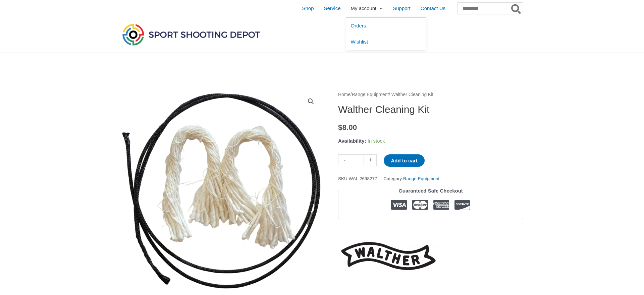 Image resolution: width=644 pixels, height=295 pixels. What do you see at coordinates (191, 35) in the screenshot?
I see `img: Sport Shooting Depot` at bounding box center [191, 35].